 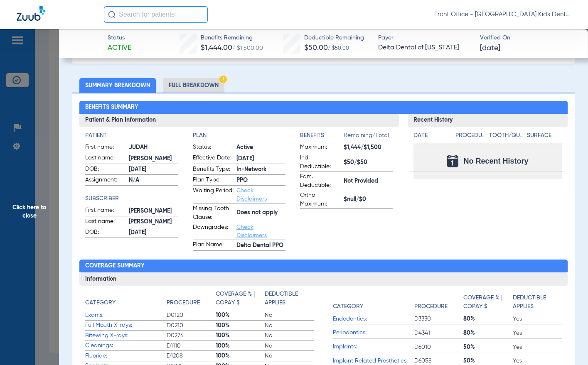 What do you see at coordinates (126, 336) in the screenshot?
I see `span: Bitewing X-rays:` at bounding box center [126, 336].